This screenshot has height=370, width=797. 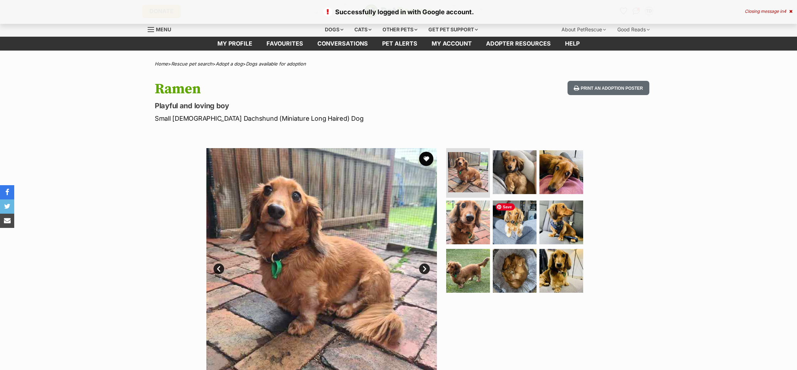 What do you see at coordinates (400, 30) in the screenshot?
I see `div: Other pets` at bounding box center [400, 30].